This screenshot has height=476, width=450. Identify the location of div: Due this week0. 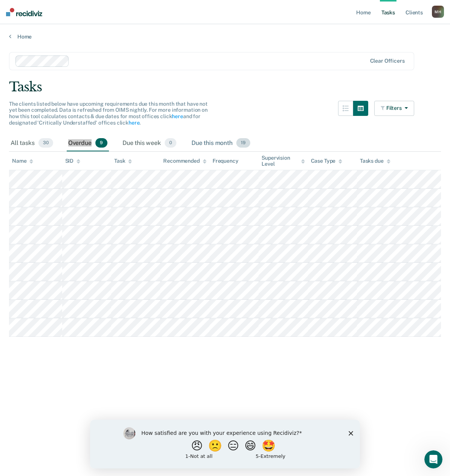
(149, 143).